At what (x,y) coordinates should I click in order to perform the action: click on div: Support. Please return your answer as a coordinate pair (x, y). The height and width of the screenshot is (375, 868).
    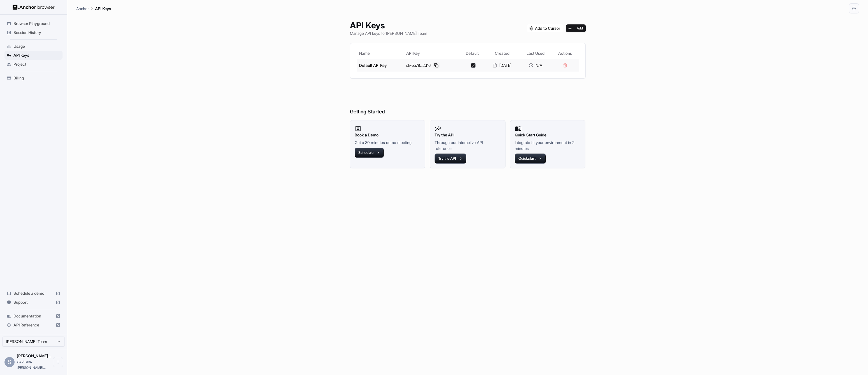
    Looking at the image, I should click on (34, 302).